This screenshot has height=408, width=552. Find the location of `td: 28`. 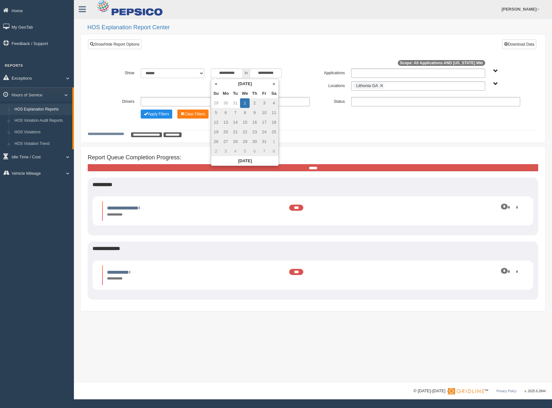

td: 28 is located at coordinates (235, 142).